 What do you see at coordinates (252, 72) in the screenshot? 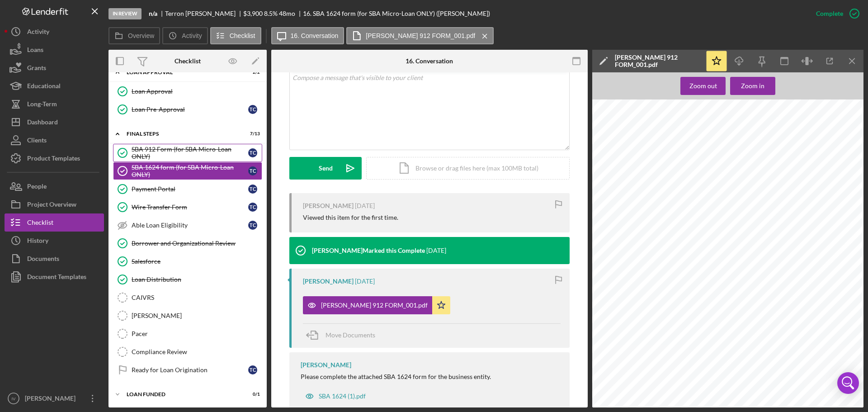
I see `div: 2 / 2` at bounding box center [252, 72].